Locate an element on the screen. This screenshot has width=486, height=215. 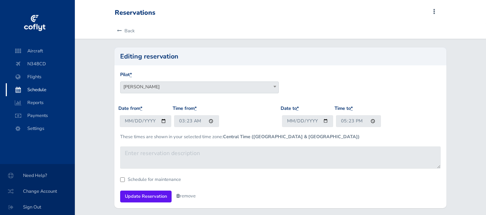
label: Time from is located at coordinates (184, 109).